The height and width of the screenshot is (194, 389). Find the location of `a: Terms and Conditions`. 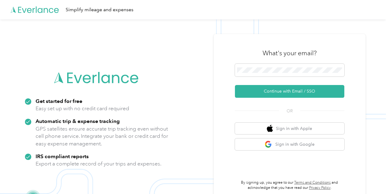

a: Terms and Conditions is located at coordinates (312, 183).